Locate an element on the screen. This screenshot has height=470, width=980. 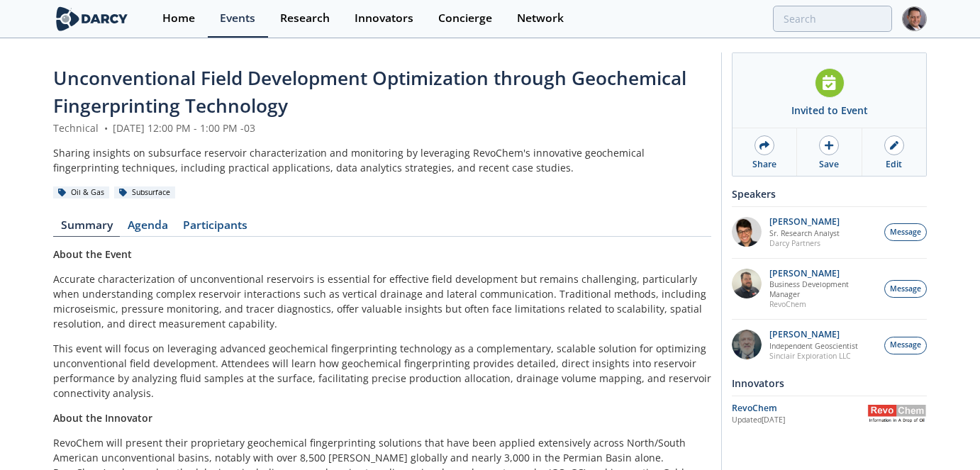
div: Network is located at coordinates (540, 19).